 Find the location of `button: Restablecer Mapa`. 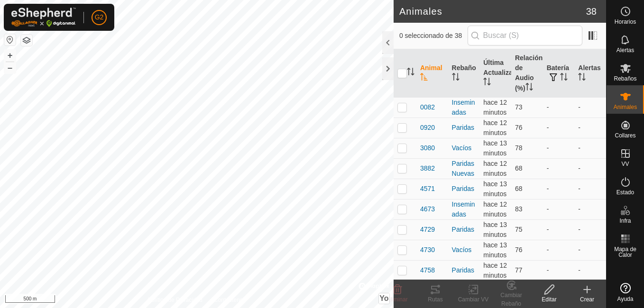

button: Restablecer Mapa is located at coordinates (10, 40).